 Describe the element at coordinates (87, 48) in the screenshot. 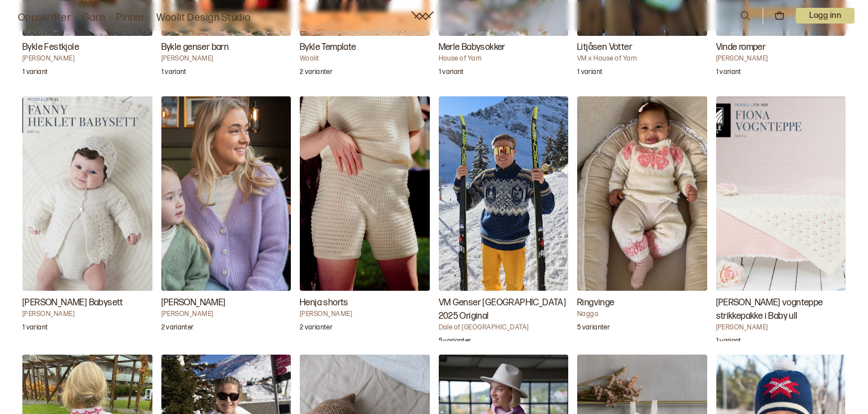

I see `h3: Bykle Festkjole` at that location.